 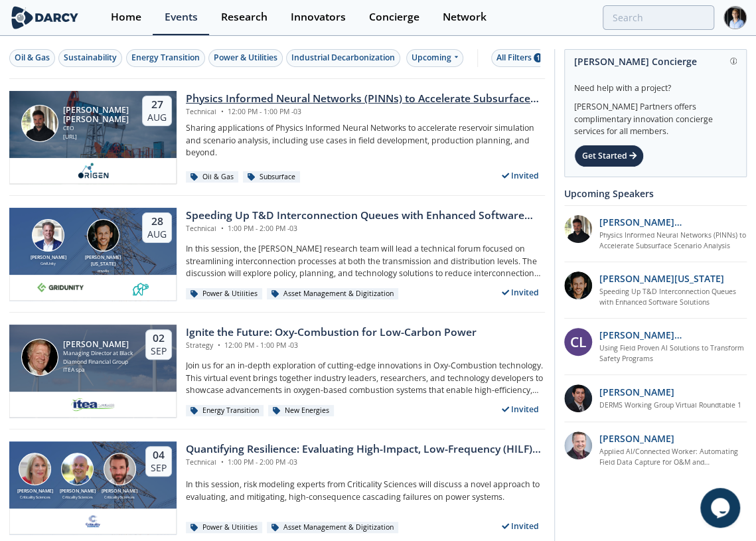 I want to click on div: Subsurface, so click(x=271, y=177).